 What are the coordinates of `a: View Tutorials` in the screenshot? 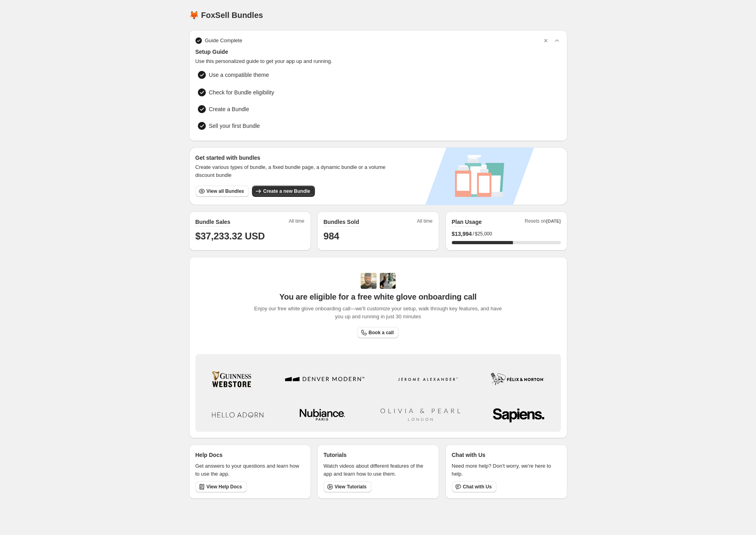 It's located at (348, 487).